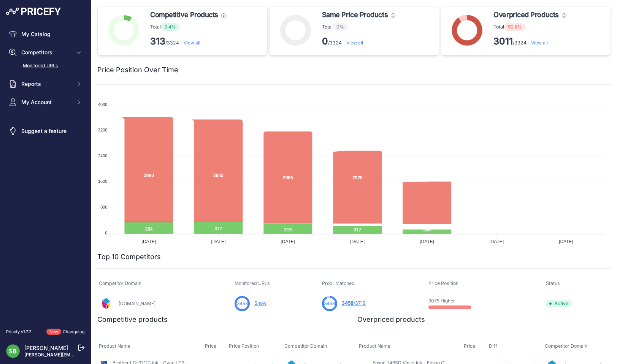 The image size is (617, 364). Describe the element at coordinates (45, 34) in the screenshot. I see `a: My Catalog` at that location.